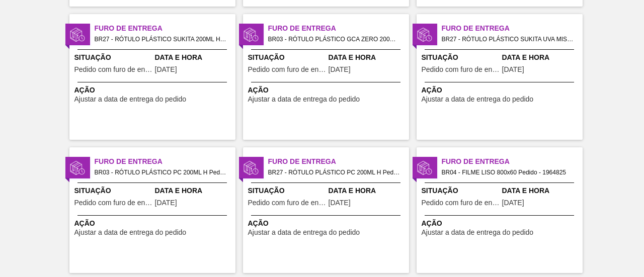 Image resolution: width=644 pixels, height=277 pixels. What do you see at coordinates (509, 39) in the screenshot?
I see `span: BR27 - RÓTULO PLÁSTICO SUKITA UVA MISTA 200ML H Pedido - 1986108` at bounding box center [509, 39].